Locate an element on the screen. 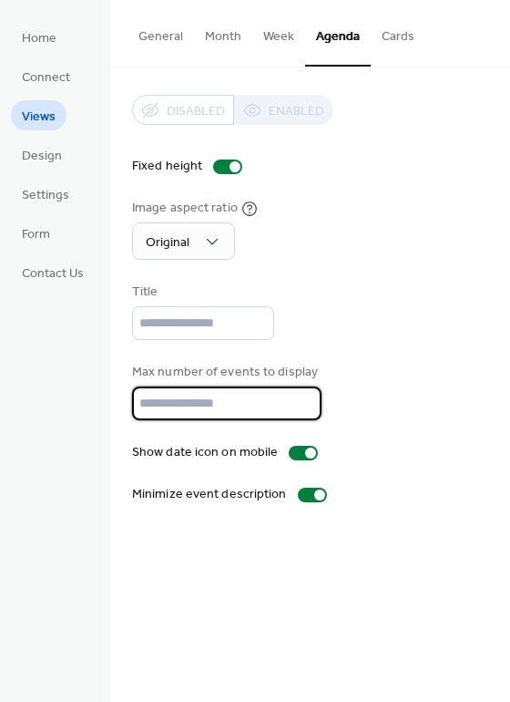 The image size is (510, 702). a: Connect is located at coordinates (46, 76).